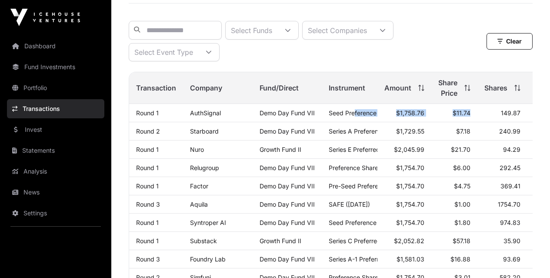 Image resolution: width=550 pixels, height=278 pixels. Describe the element at coordinates (462, 168) in the screenshot. I see `span: $6.00` at that location.